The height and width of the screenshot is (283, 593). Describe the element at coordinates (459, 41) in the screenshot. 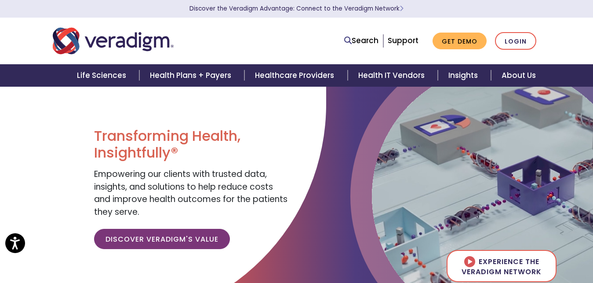

I see `a: Get Demo` at that location.